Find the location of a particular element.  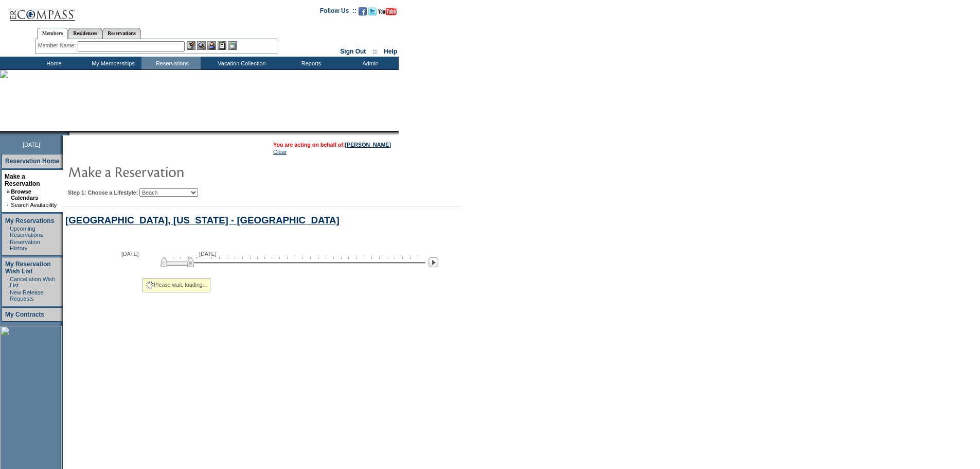

img: blank.gif is located at coordinates (70, 133).